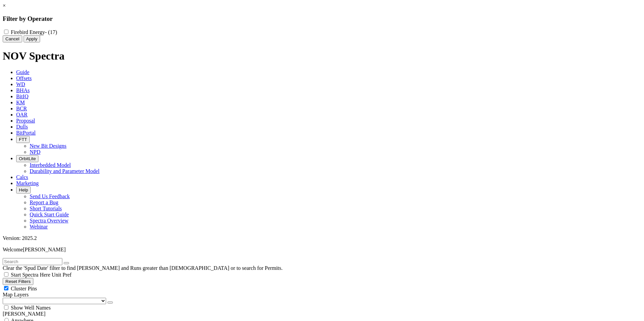  What do you see at coordinates (48, 146) in the screenshot?
I see `a: New Bit Designs` at bounding box center [48, 146].